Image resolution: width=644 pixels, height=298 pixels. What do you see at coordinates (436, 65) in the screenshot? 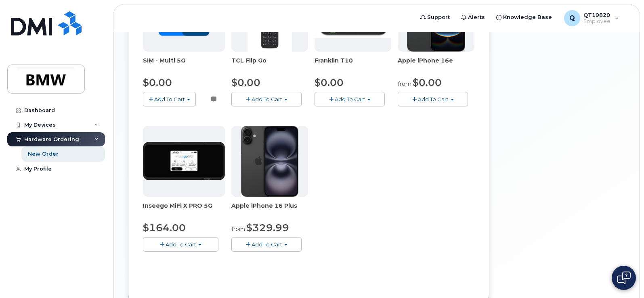
I see `span: Apple iPhone 16e` at bounding box center [436, 65].